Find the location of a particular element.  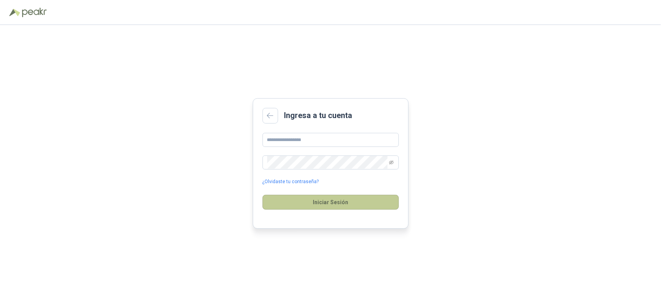

span: eye-invisible is located at coordinates (392, 162).